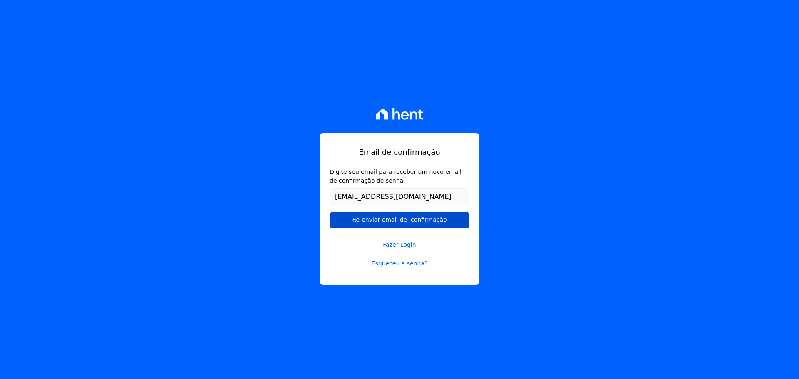 The width and height of the screenshot is (799, 379). I want to click on a: Esqueceu a senha?, so click(400, 264).